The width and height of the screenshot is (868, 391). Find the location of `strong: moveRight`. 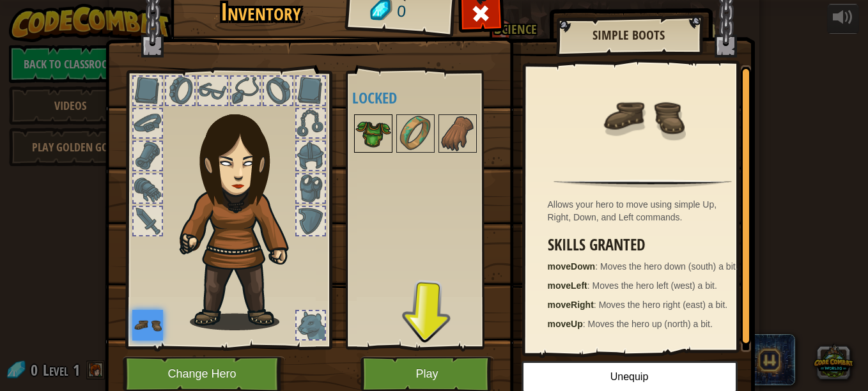

strong: moveRight is located at coordinates (571, 305).